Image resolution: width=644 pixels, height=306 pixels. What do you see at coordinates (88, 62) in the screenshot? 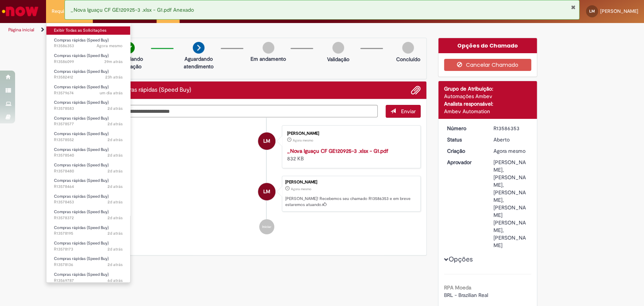
I see `span: R13586099` at bounding box center [88, 62].